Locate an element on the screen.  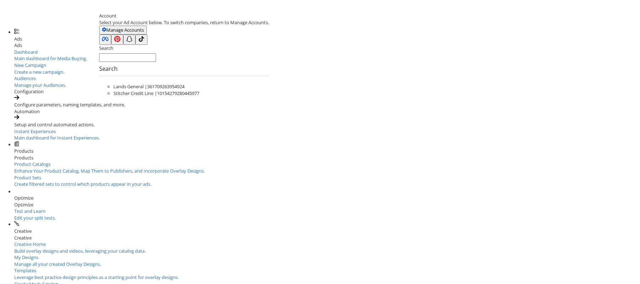
div: Edit your split tests. is located at coordinates (59, 218).